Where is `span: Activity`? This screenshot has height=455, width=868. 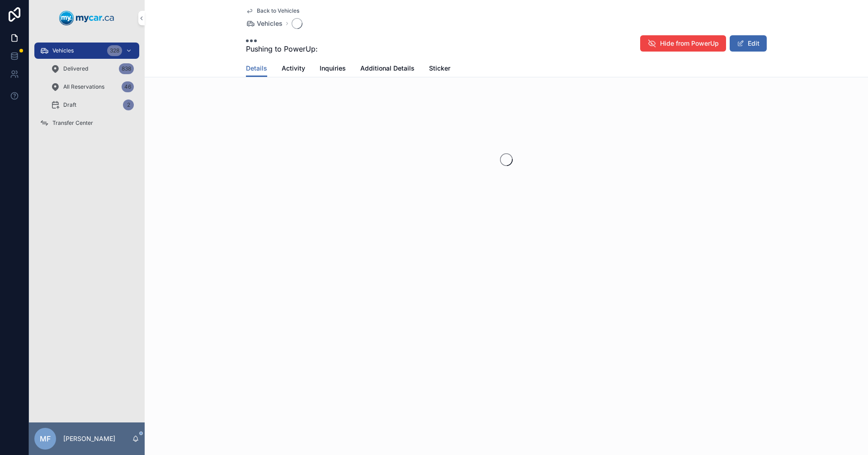 span: Activity is located at coordinates (293, 68).